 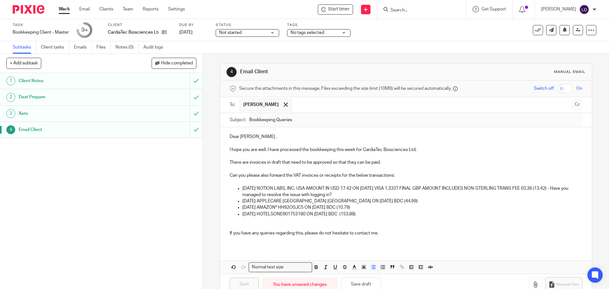 What do you see at coordinates (177, 63) in the screenshot?
I see `span: Hide completed` at bounding box center [177, 63].